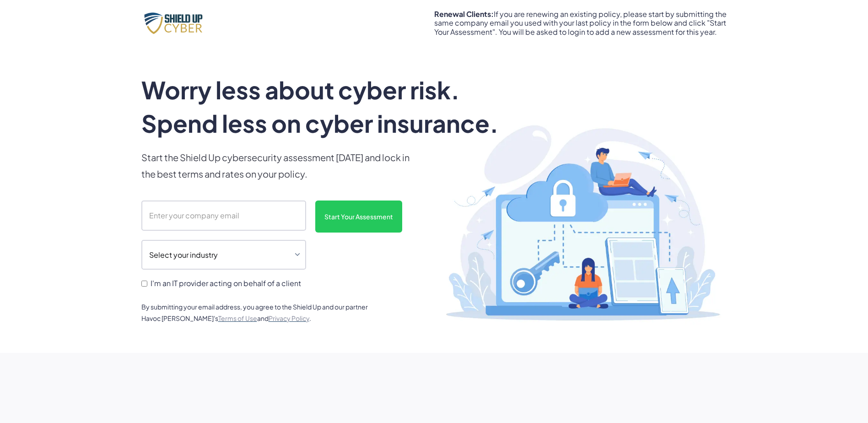 This screenshot has height=423, width=868. I want to click on input: Enter your company email, so click(223, 216).